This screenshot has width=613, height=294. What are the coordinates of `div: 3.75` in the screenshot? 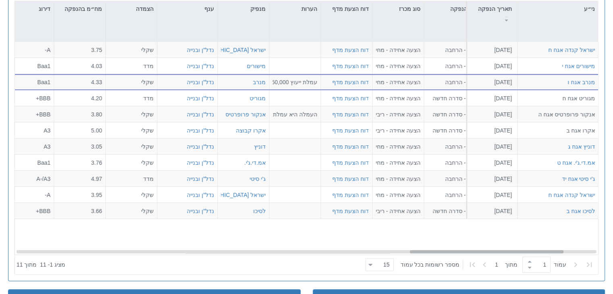 It's located at (79, 50).